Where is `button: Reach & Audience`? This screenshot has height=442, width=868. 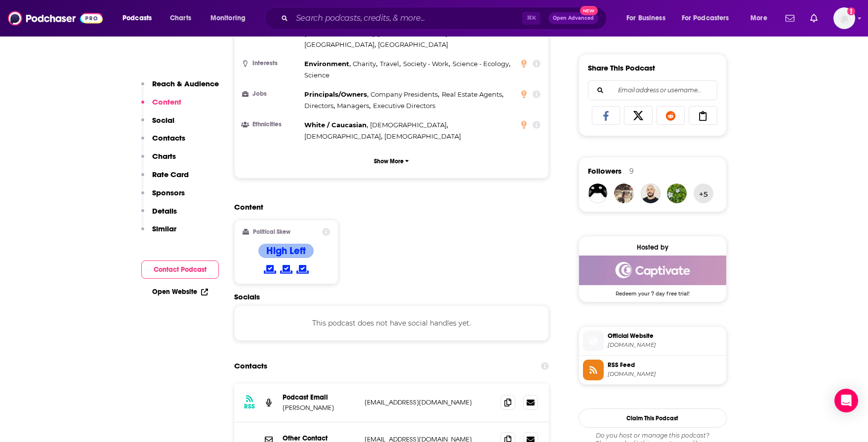
button: Reach & Audience is located at coordinates (179, 88).